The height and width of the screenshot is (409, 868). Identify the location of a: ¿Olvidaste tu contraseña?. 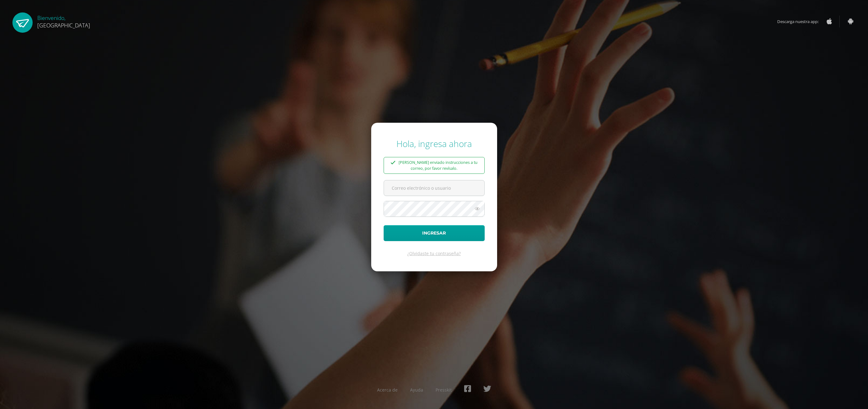
(434, 253).